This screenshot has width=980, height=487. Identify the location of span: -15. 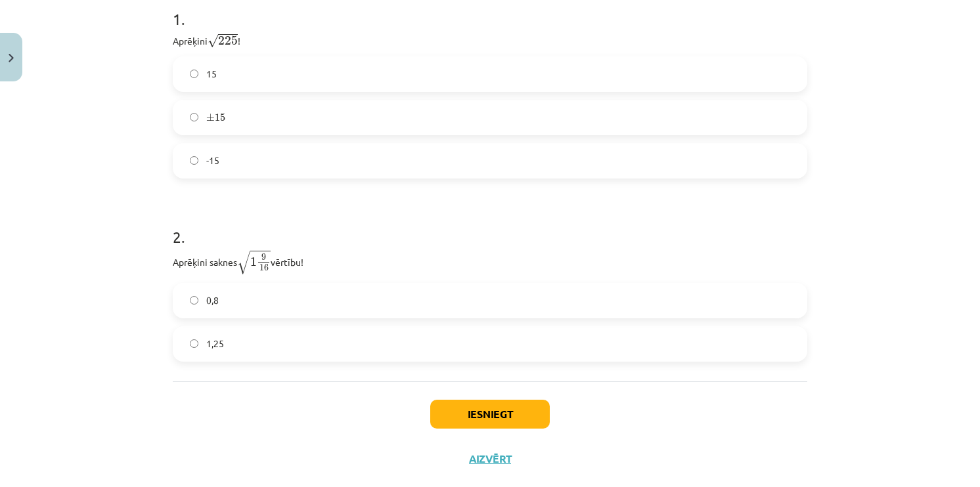
(213, 160).